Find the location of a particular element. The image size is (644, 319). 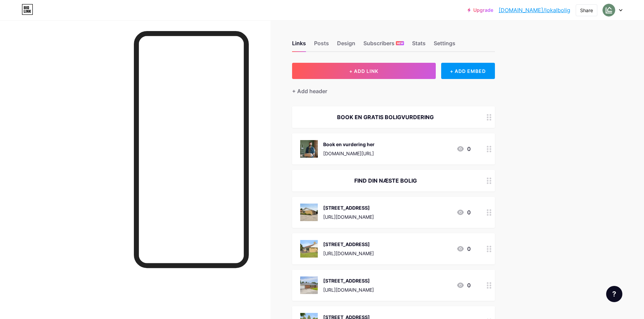

div: BOOK EN GRATIS BOLIGVURDERING is located at coordinates (385, 118).